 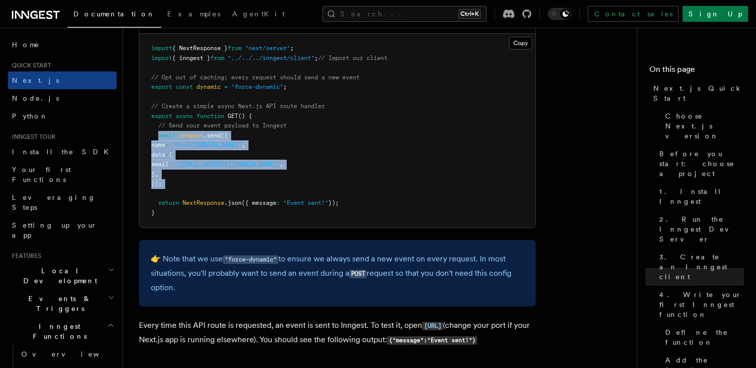 I want to click on span: .json, so click(x=233, y=203).